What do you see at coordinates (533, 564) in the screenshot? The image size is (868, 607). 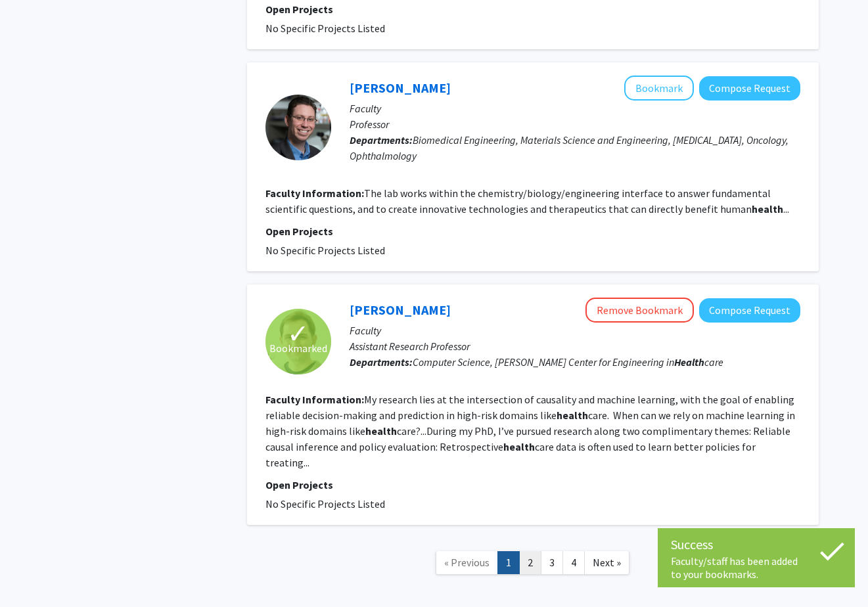 I see `nav: Page navigation` at bounding box center [533, 564].